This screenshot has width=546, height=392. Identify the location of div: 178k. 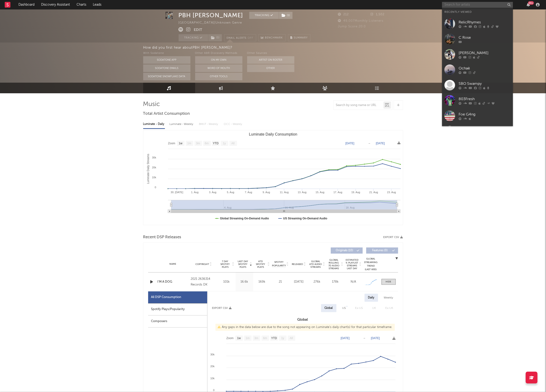
(335, 282).